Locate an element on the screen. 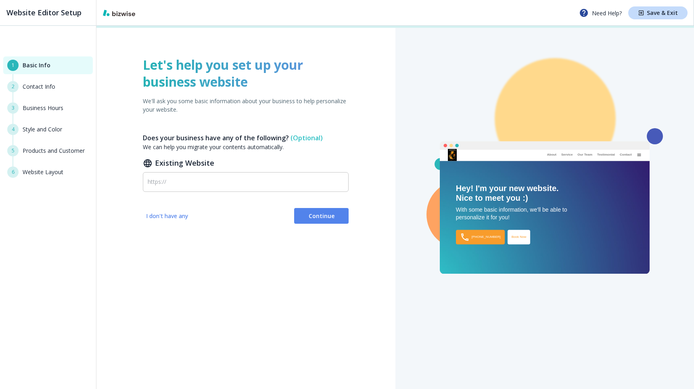 The height and width of the screenshot is (389, 694). h4: Save & Exit is located at coordinates (662, 13).